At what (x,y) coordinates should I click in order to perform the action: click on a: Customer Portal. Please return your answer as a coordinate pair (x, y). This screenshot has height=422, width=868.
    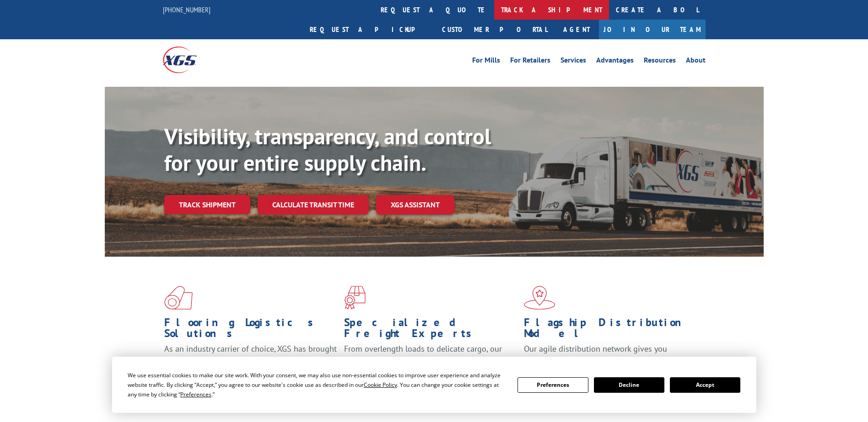
    Looking at the image, I should click on (494, 29).